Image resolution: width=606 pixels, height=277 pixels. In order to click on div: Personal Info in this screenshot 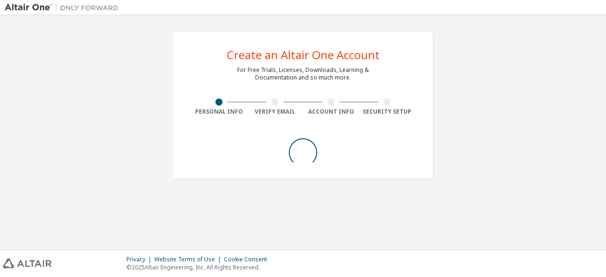, I will do `click(219, 112)`.